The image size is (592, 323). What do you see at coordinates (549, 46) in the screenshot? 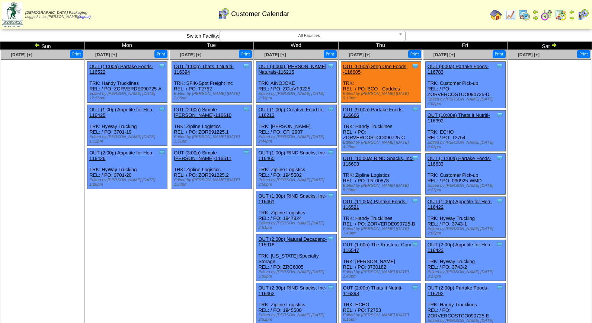
I see `td: Sat` at bounding box center [549, 46].